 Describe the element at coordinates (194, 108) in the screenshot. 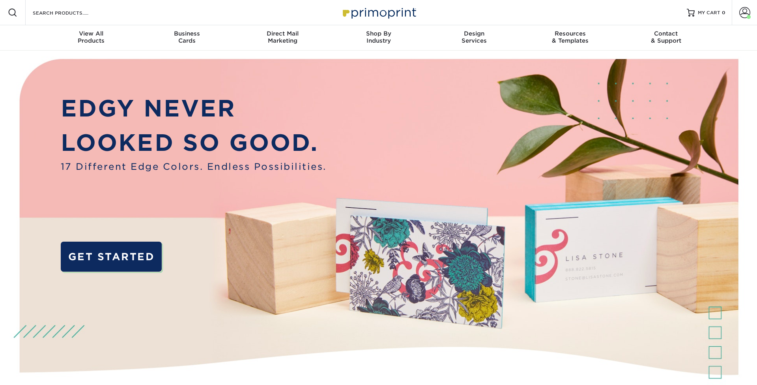

I see `p: EDGY NEVER` at that location.